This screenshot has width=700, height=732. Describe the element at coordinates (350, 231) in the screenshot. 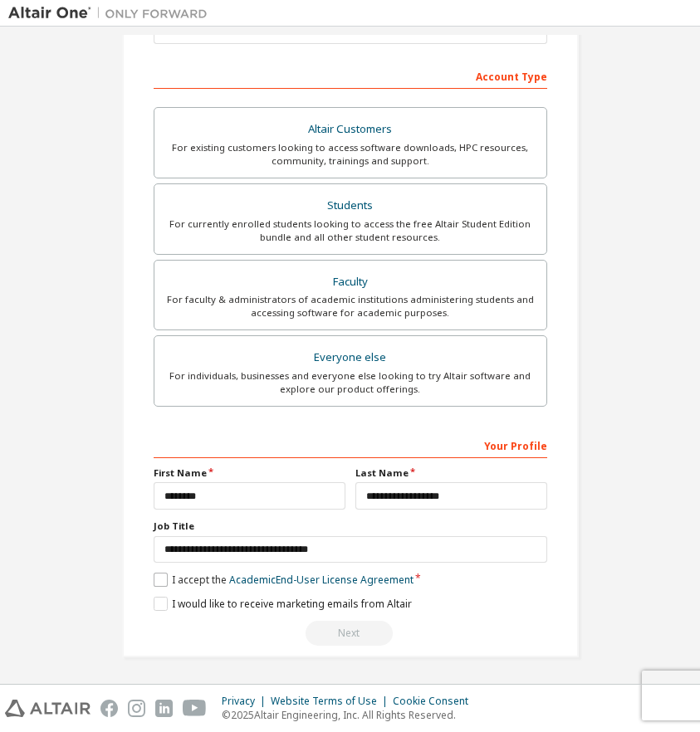

I see `div: For currently enrolled students looking to access the free Altair Student Edition bundle and all ...` at that location.